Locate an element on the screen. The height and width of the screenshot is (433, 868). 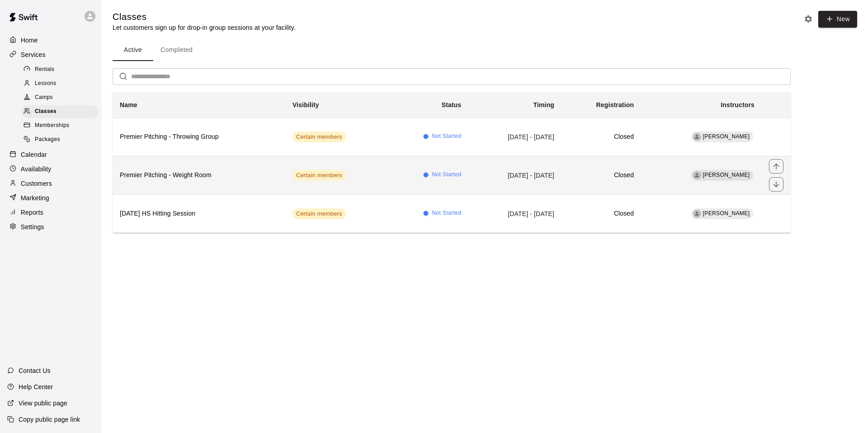
span: Lessons is located at coordinates (46, 83).